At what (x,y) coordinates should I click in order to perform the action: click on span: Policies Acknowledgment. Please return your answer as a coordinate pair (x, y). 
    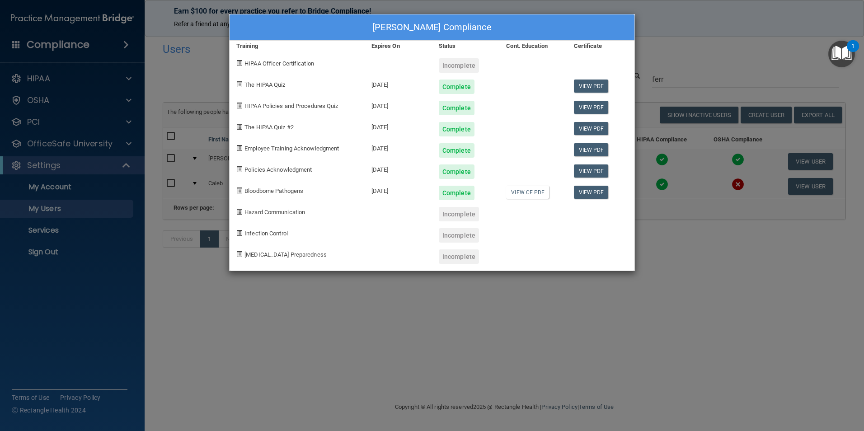
    Looking at the image, I should click on (278, 170).